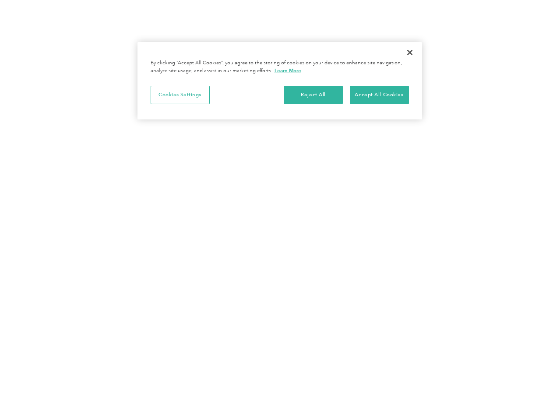  Describe the element at coordinates (180, 95) in the screenshot. I see `button: Cookies Settings` at that location.